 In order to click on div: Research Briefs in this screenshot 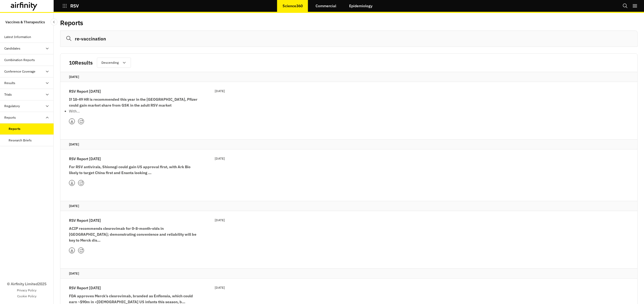, I will do `click(20, 140)`.